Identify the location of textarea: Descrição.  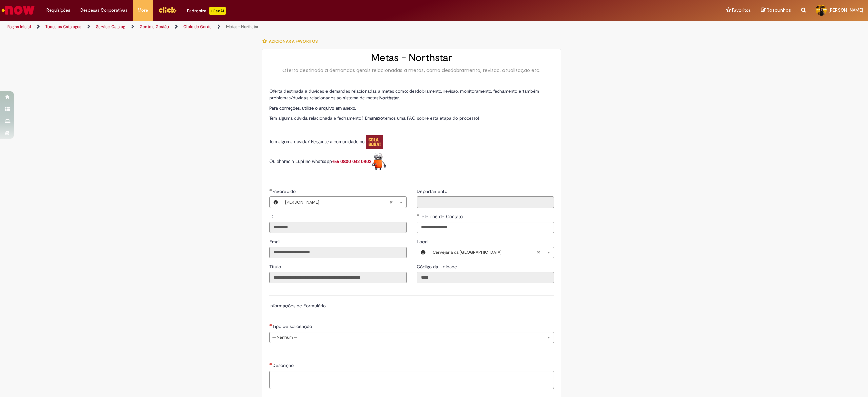
(412, 379).